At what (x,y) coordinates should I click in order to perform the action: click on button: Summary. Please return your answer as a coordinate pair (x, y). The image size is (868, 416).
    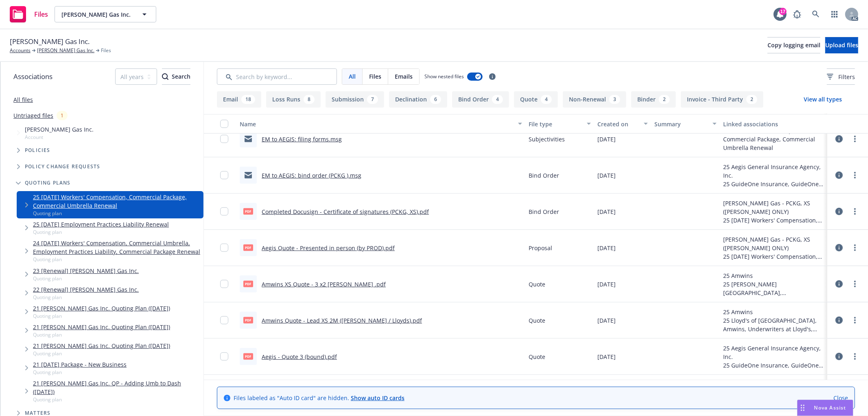
    Looking at the image, I should click on (686, 124).